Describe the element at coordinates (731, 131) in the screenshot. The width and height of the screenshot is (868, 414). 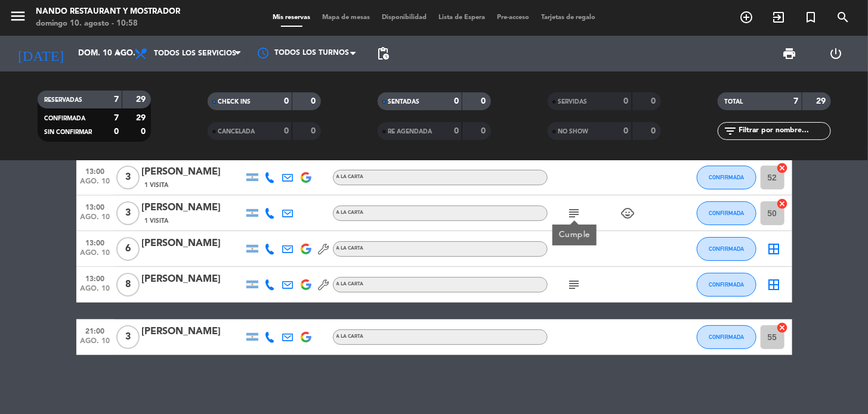
I see `i: filter_list` at that location.